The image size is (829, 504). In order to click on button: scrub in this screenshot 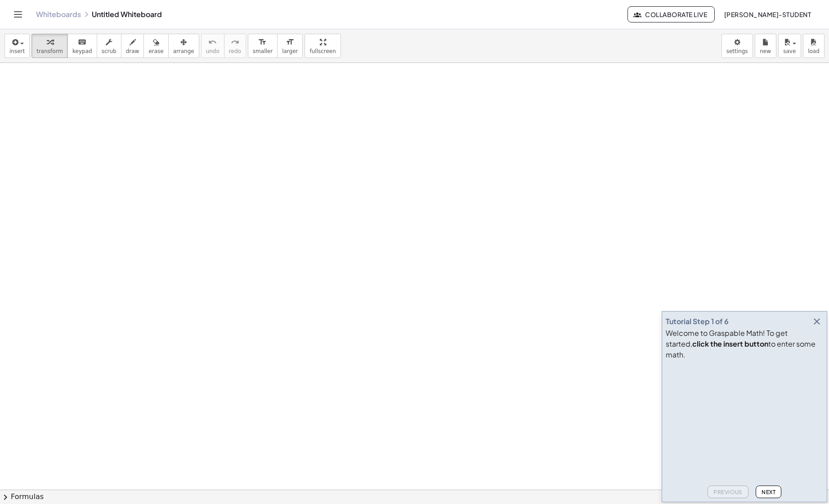, I will do `click(109, 46)`.